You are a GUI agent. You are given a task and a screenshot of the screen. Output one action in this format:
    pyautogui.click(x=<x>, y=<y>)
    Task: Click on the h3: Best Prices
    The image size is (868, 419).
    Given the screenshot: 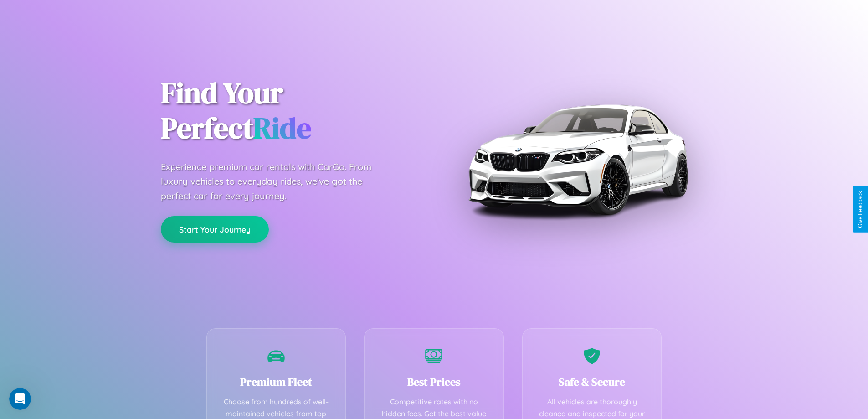 What is the action you would take?
    pyautogui.click(x=434, y=382)
    